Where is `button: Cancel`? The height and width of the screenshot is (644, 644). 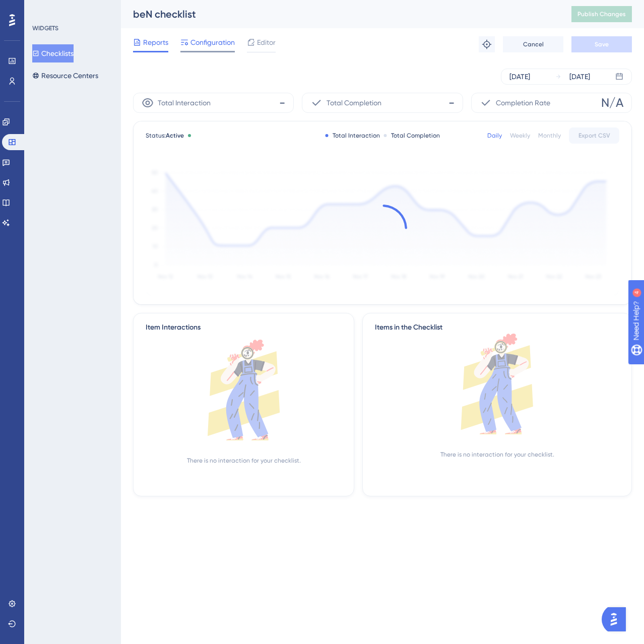 button: Cancel is located at coordinates (533, 44).